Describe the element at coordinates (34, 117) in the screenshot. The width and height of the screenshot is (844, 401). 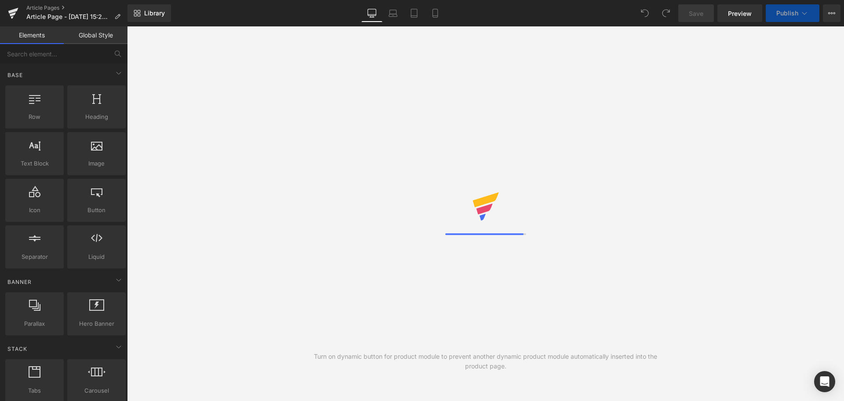
I see `span: Row` at that location.